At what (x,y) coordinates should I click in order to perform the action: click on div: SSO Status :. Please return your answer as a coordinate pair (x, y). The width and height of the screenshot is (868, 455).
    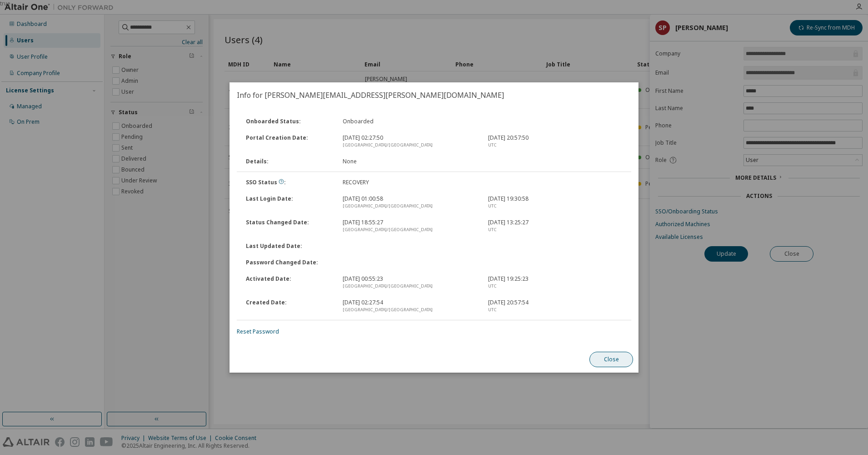
    Looking at the image, I should click on (289, 182).